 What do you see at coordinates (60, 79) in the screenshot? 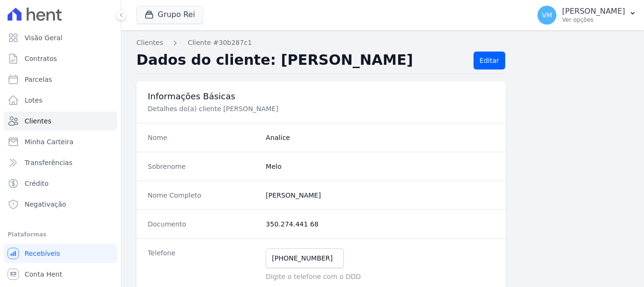
I see `a: Parcelas` at bounding box center [60, 79].